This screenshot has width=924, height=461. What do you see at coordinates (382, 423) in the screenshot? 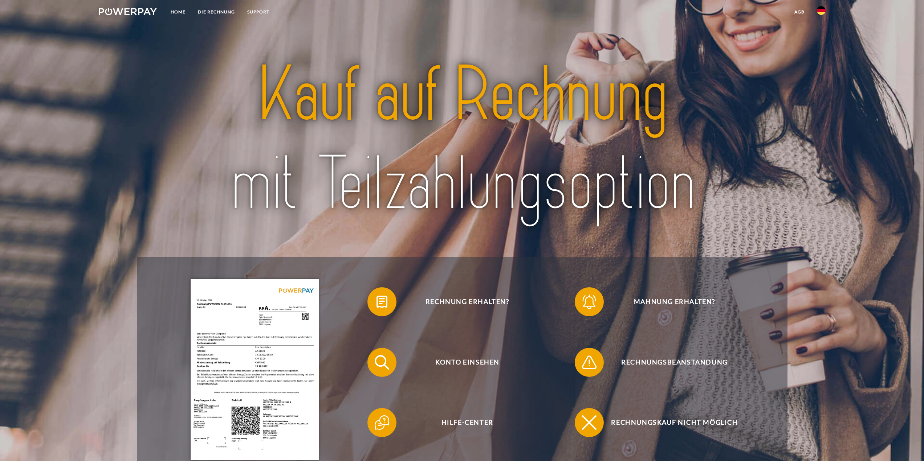
I see `img: qb_help.svg` at bounding box center [382, 423].